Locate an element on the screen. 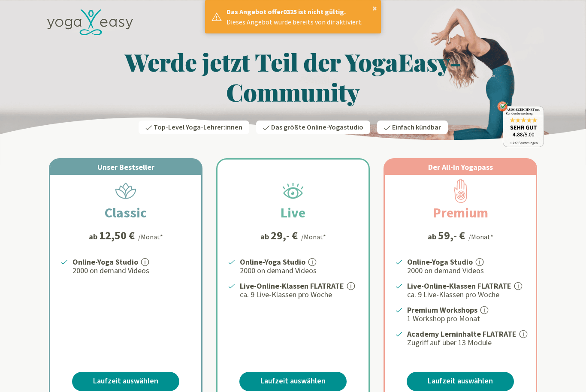 This screenshot has height=392, width=586. strong: Academy Lerninhalte FLATRATE is located at coordinates (461, 333).